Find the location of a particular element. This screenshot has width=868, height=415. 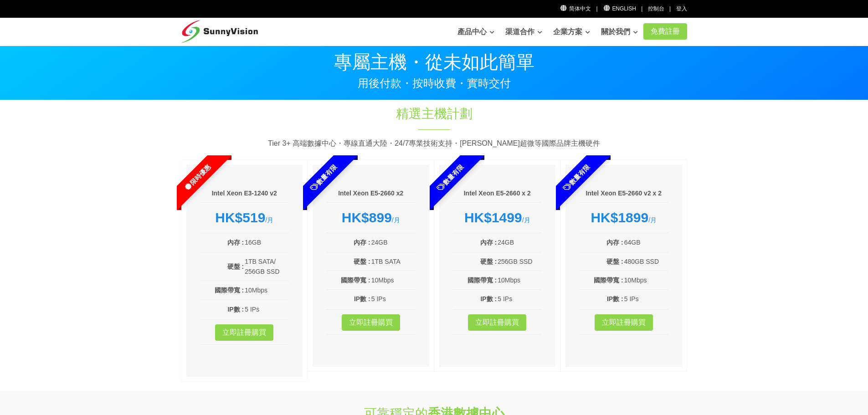

a: 關於我們 is located at coordinates (619, 32).